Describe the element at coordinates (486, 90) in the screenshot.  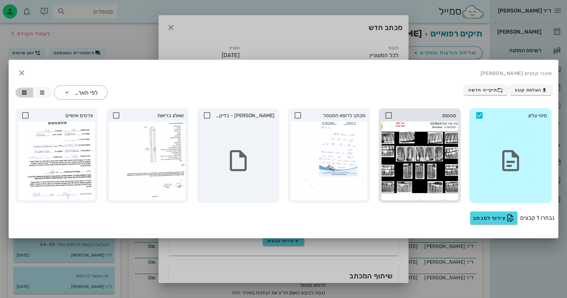
I see `button: תיקייה חדשה` at that location.